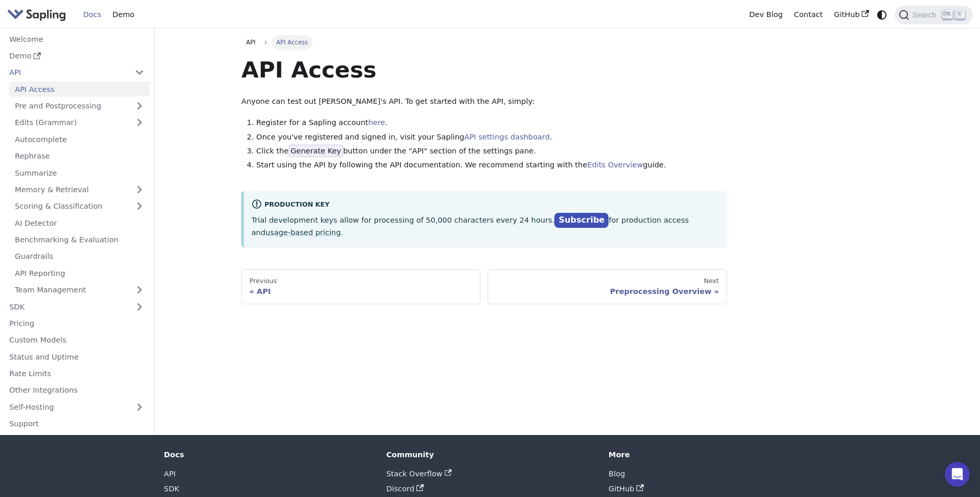  I want to click on a: Sapling.ai, so click(38, 14).